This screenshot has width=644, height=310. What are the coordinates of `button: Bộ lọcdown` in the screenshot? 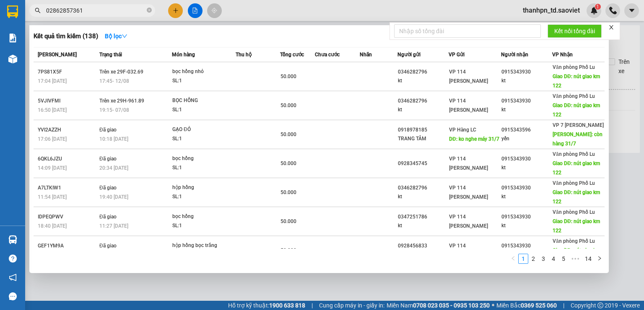 It's located at (116, 36).